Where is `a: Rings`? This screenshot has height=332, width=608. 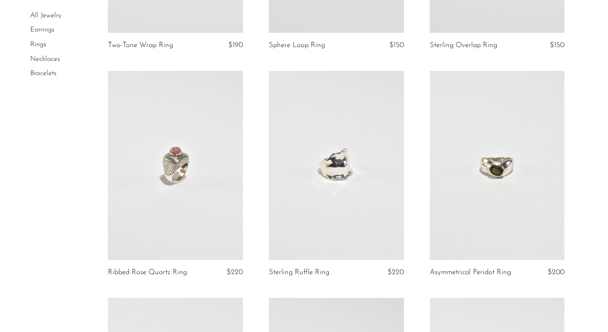 a: Rings is located at coordinates (38, 44).